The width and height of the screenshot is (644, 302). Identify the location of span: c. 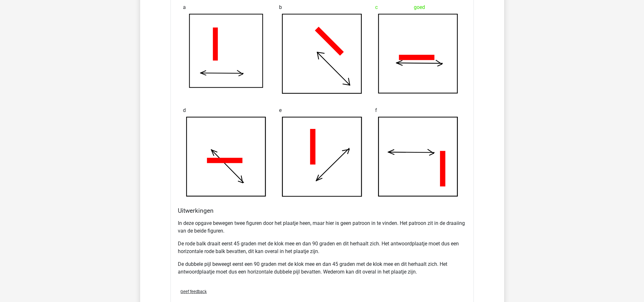
(376, 7).